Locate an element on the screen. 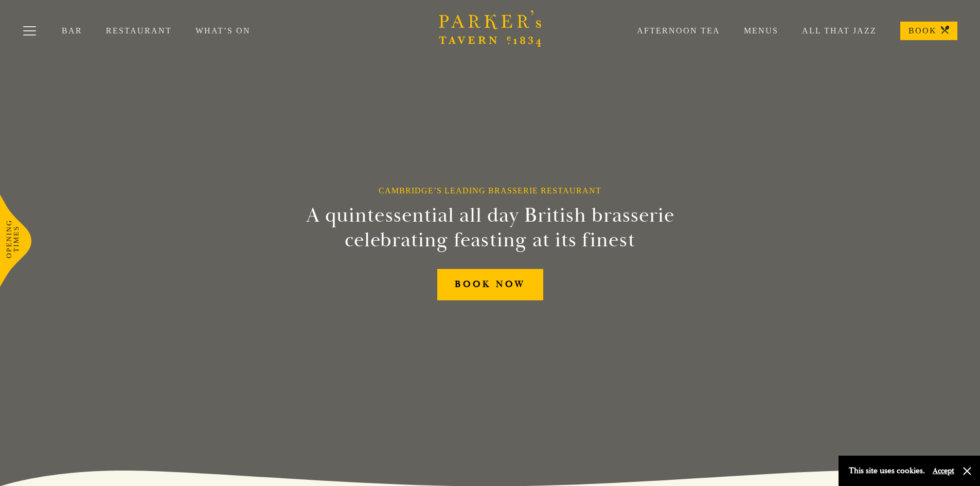 This screenshot has width=980, height=486. button: Accept is located at coordinates (944, 471).